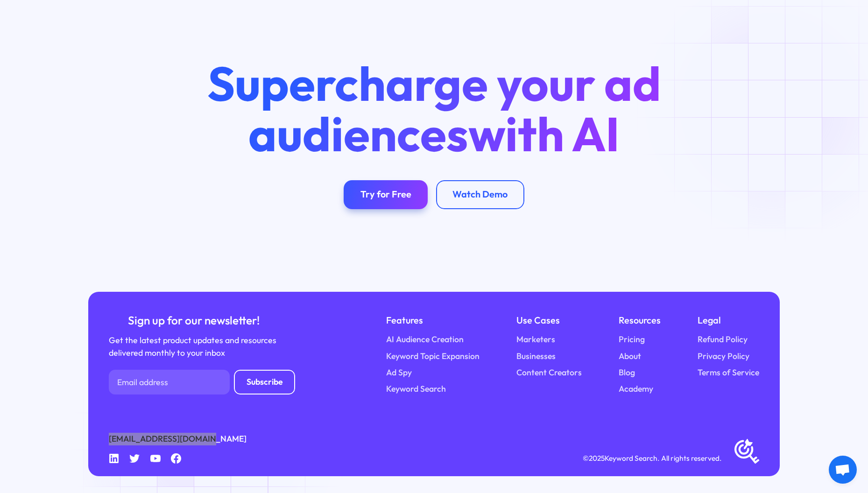  I want to click on a: Content Creators, so click(549, 372).